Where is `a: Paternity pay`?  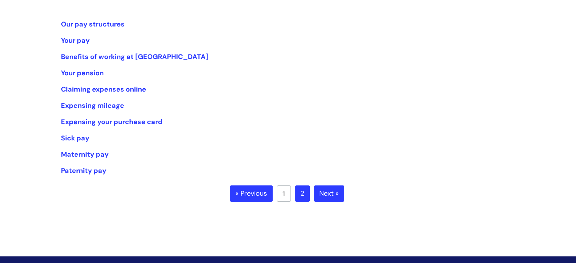 a: Paternity pay is located at coordinates (84, 171).